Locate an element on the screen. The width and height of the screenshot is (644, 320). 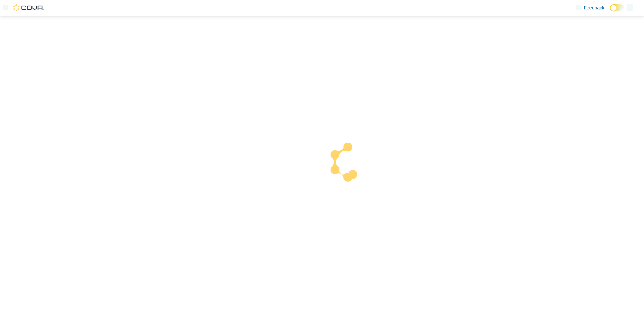
span: Dark Mode is located at coordinates (610, 11).